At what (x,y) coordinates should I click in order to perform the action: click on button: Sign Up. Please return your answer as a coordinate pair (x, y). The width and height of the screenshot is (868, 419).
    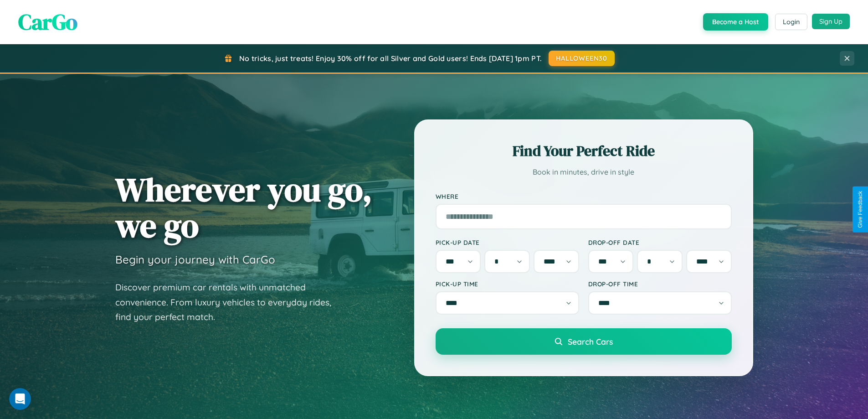
    Looking at the image, I should click on (830, 21).